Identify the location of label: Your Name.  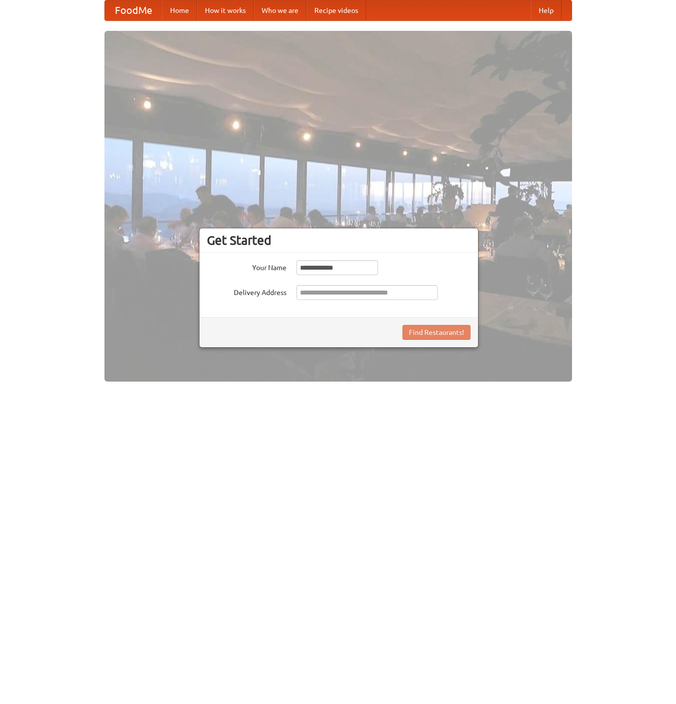
(247, 266).